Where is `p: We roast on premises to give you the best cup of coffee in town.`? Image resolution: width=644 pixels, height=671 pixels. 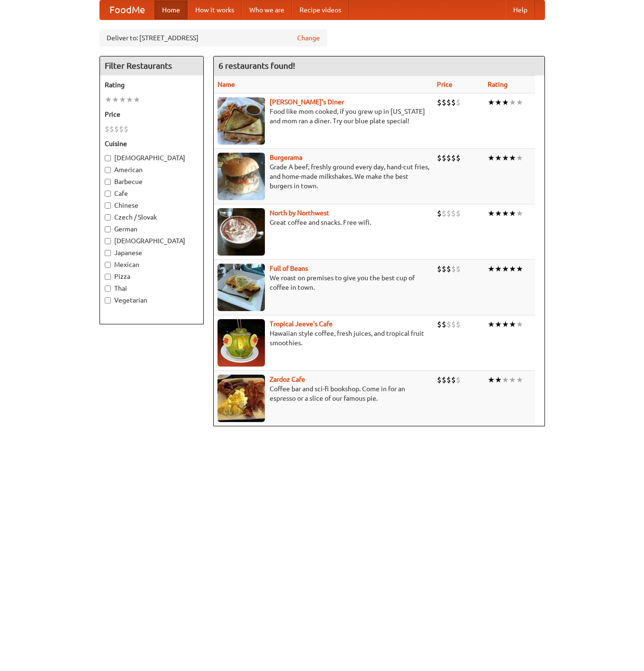 p: We roast on premises to give you the best cup of coffee in town. is located at coordinates (323, 283).